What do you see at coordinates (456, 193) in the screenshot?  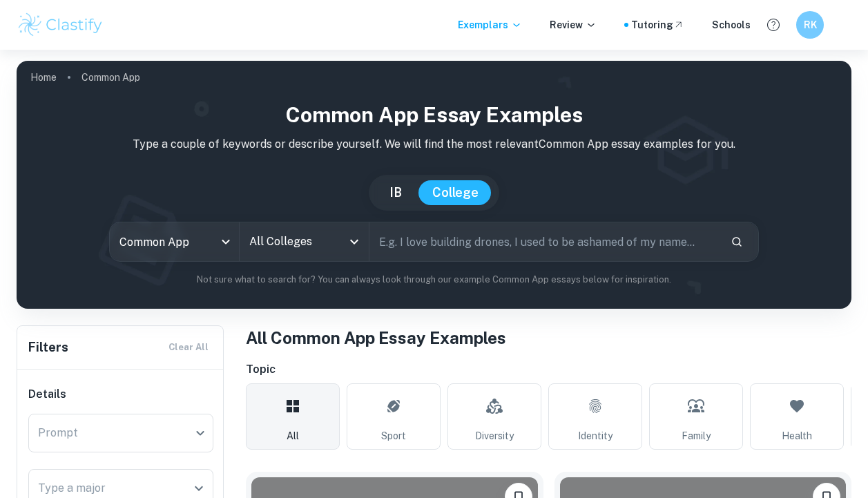 I see `button: College` at bounding box center [456, 193].